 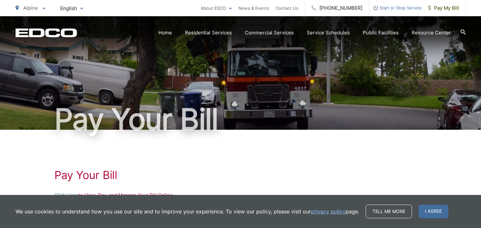 I want to click on a: privacy policy, so click(x=328, y=211).